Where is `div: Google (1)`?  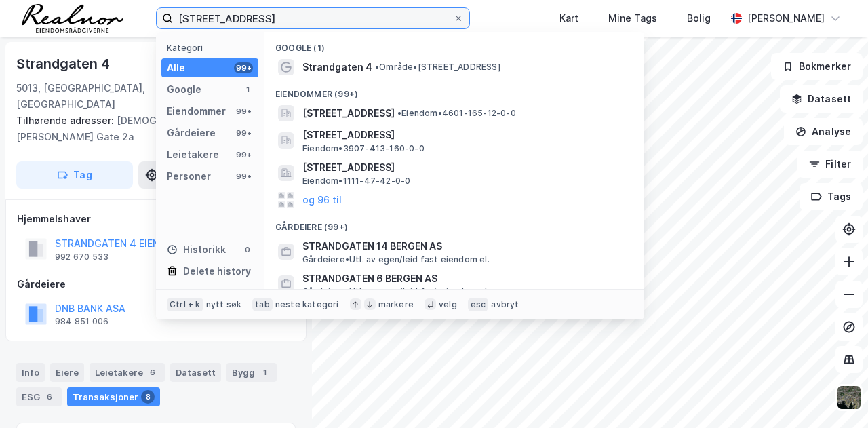 div: Google (1) is located at coordinates (454, 44).